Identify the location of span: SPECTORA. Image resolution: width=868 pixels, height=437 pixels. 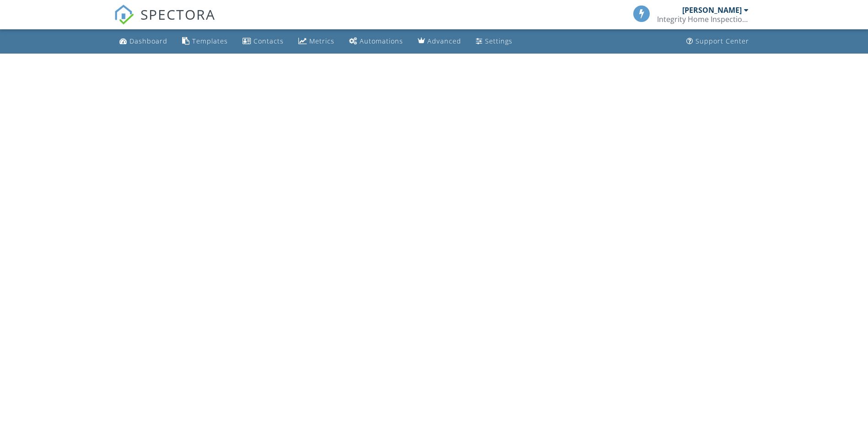
(178, 14).